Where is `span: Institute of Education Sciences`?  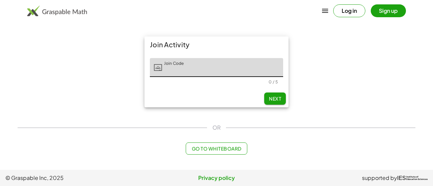 span: Institute of Education Sciences is located at coordinates (416, 178).